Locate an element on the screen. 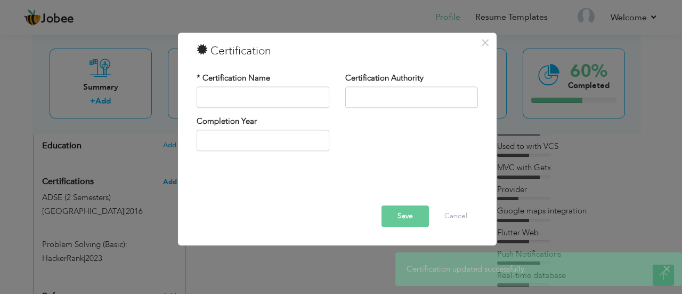 Image resolution: width=682 pixels, height=294 pixels. h3: Certification is located at coordinates (337, 51).